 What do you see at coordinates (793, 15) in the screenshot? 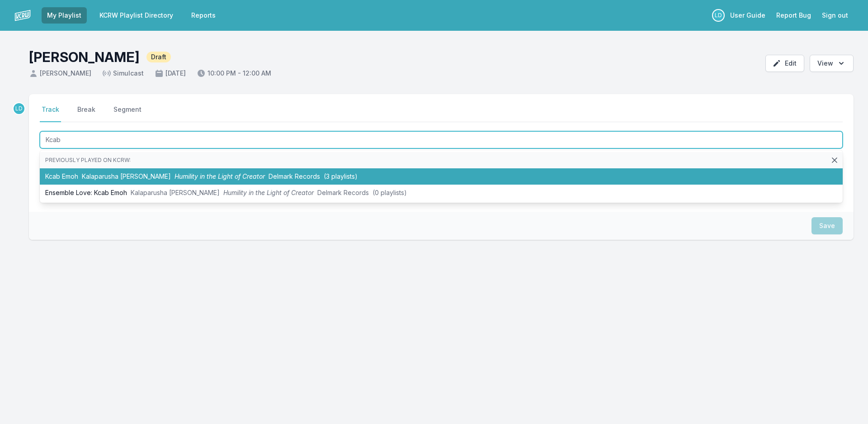
I see `a: Report Bug` at bounding box center [793, 15].